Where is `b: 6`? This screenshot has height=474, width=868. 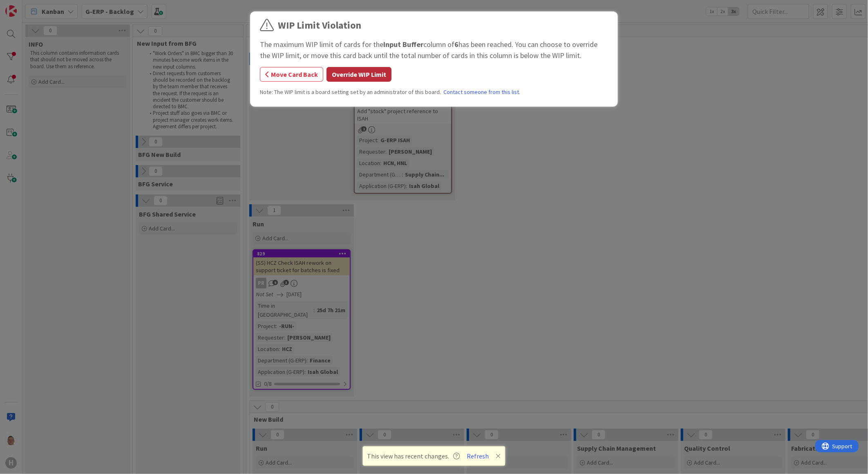
b: 6 is located at coordinates (457, 44).